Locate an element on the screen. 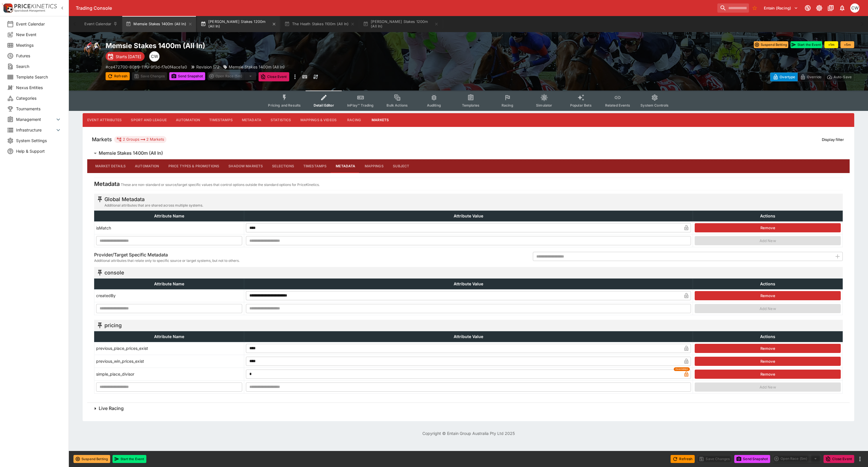  td: isMatch is located at coordinates (169, 228).